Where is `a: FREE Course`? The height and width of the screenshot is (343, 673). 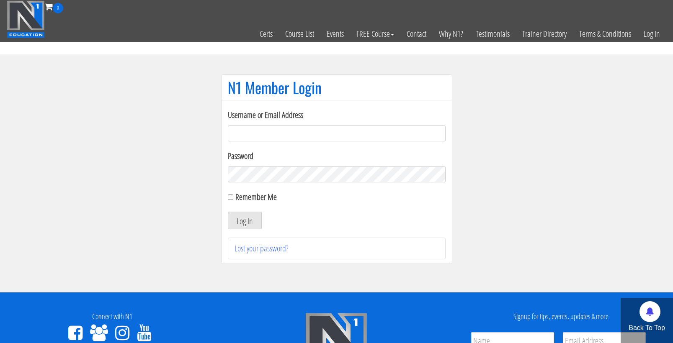
a: FREE Course is located at coordinates (375, 34).